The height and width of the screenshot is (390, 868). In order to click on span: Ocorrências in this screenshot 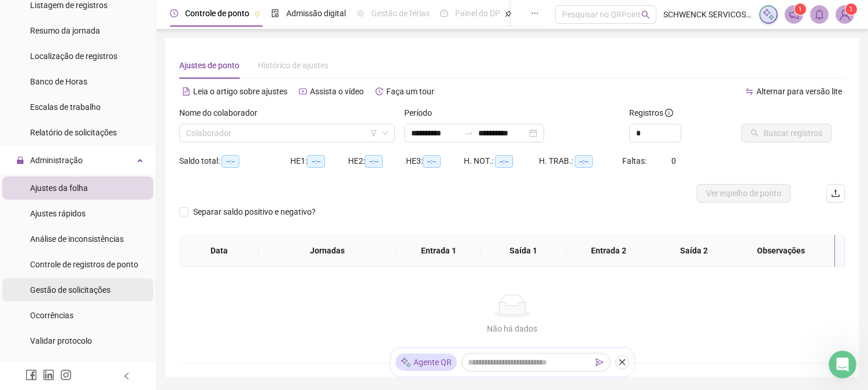, I will do `click(51, 315)`.